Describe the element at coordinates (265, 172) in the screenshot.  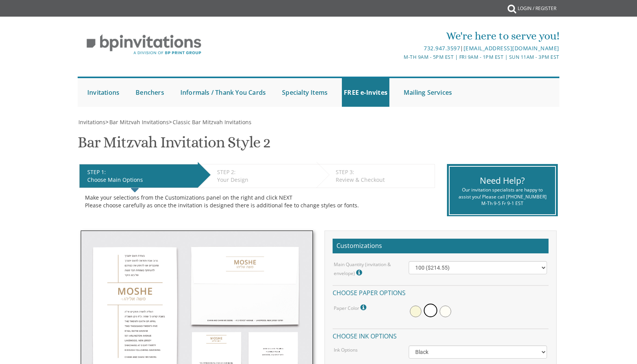
I see `div: STEP 2:` at that location.